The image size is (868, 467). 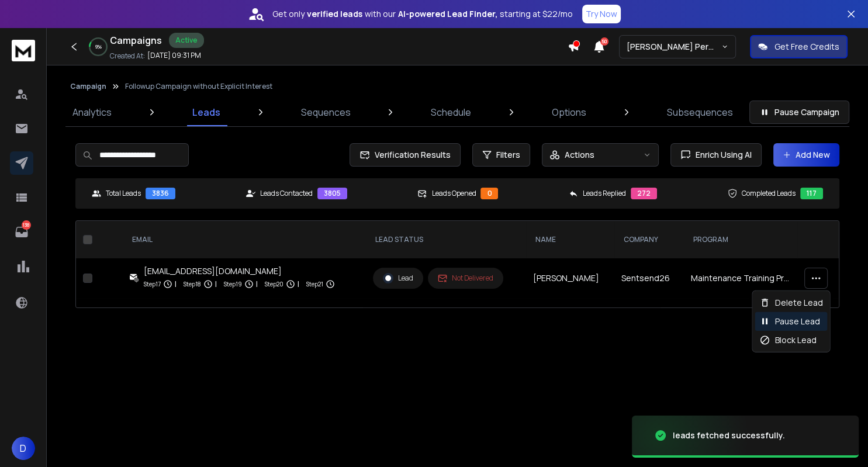 What do you see at coordinates (601, 14) in the screenshot?
I see `button: Try Now` at bounding box center [601, 14].